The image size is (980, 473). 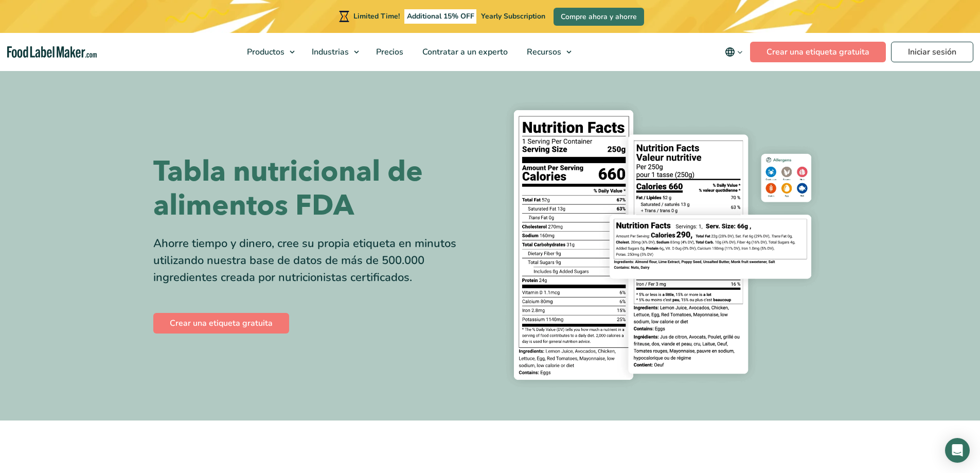 What do you see at coordinates (464, 52) in the screenshot?
I see `a: Contratar a un experto` at bounding box center [464, 52].